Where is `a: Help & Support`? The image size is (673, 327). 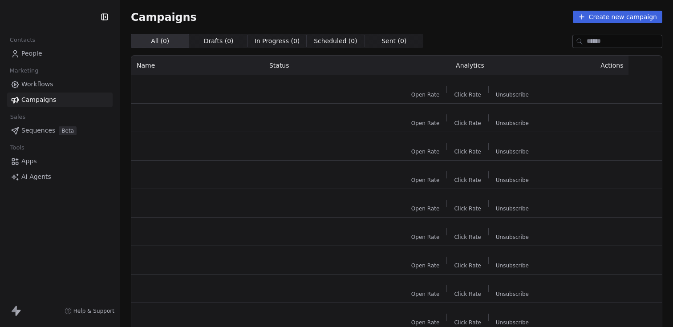
a: Help & Support is located at coordinates (89, 311).